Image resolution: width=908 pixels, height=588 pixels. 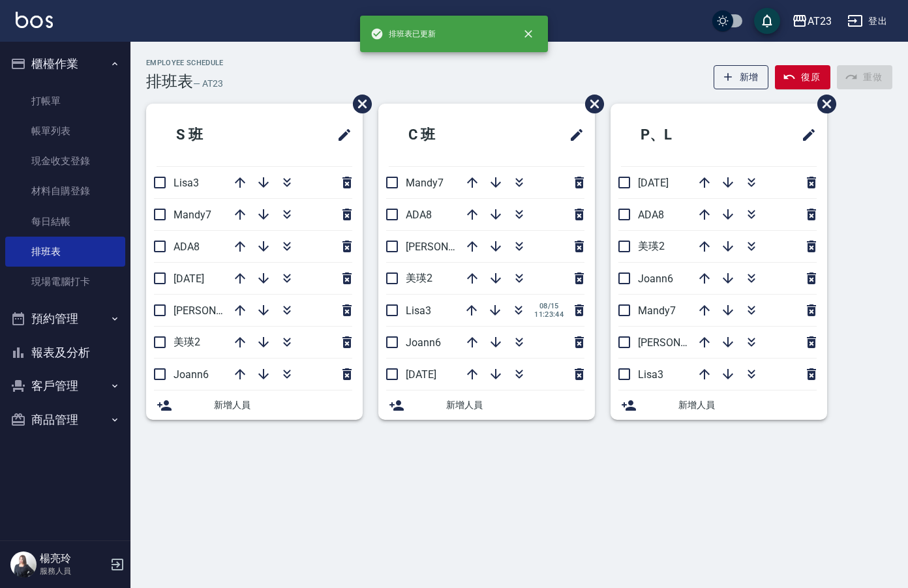 What do you see at coordinates (819, 21) in the screenshot?
I see `div: AT23` at bounding box center [819, 21].